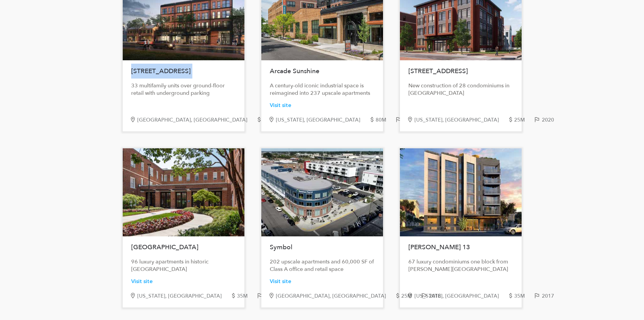  Describe the element at coordinates (184, 89) in the screenshot. I see `div: 33 multifamily units over ground-floor retail with underground parking` at that location.